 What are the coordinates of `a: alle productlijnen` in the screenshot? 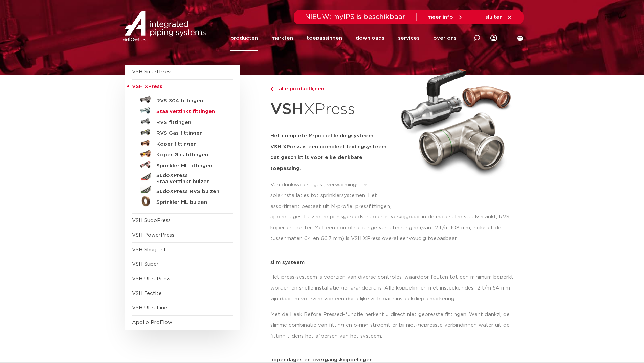 It's located at (332, 89).